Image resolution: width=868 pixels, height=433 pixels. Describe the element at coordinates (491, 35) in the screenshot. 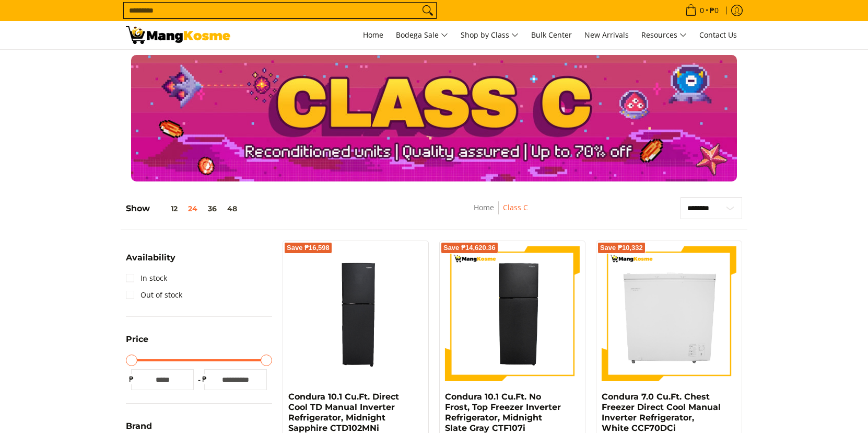

I see `nav: Main Menu` at that location.